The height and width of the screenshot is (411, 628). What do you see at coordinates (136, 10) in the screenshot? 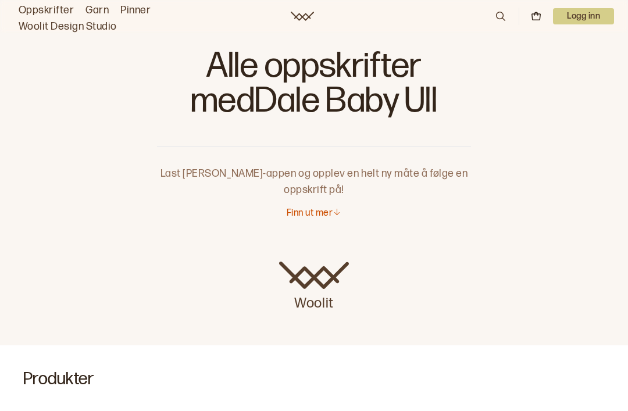
I see `a: Pinner` at bounding box center [136, 10].